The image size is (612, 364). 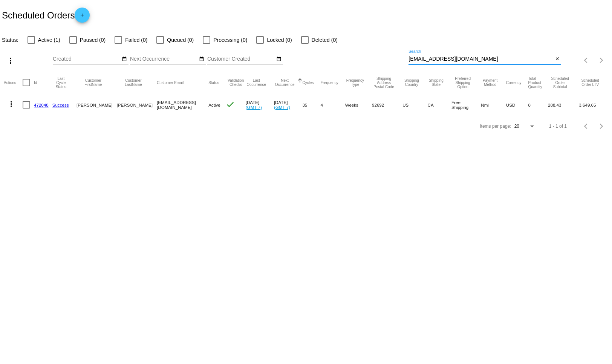 I want to click on h2: Scheduled Orders, so click(x=46, y=15).